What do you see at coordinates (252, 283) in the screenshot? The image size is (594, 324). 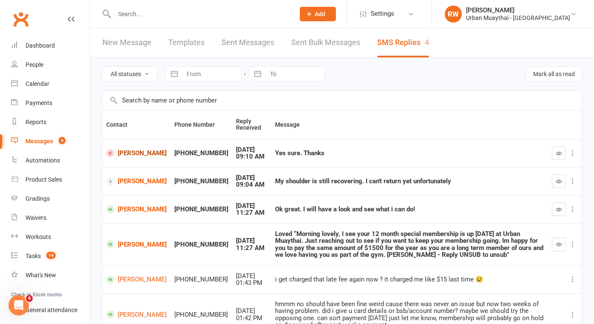 I see `div: 01:43 PM` at bounding box center [252, 283].